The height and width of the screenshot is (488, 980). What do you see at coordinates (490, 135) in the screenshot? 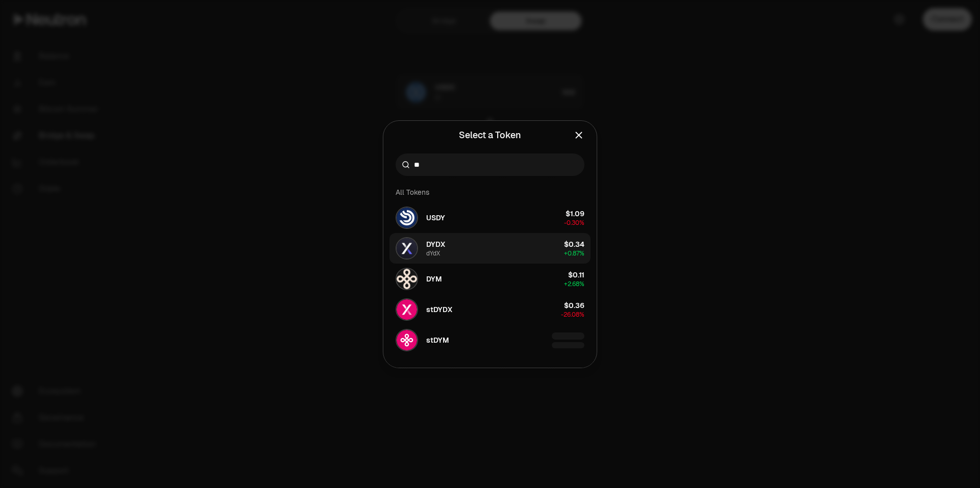
I see `div: Select a Token` at bounding box center [490, 135].